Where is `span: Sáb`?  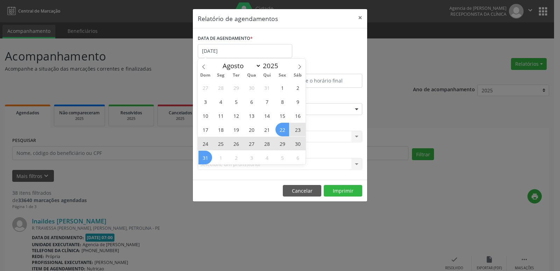 span: Sáb is located at coordinates (298, 75).